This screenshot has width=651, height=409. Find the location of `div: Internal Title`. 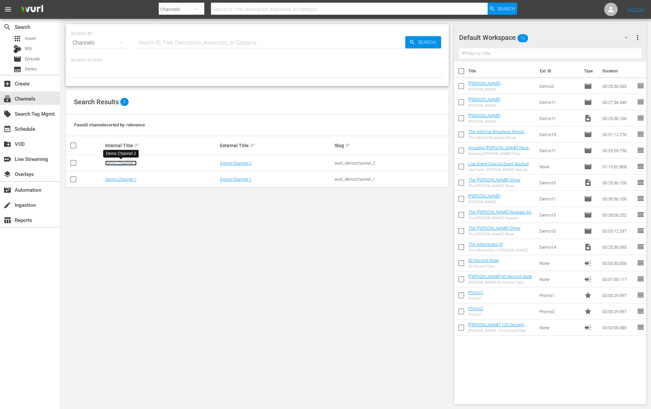

div: Internal Title is located at coordinates (161, 145).